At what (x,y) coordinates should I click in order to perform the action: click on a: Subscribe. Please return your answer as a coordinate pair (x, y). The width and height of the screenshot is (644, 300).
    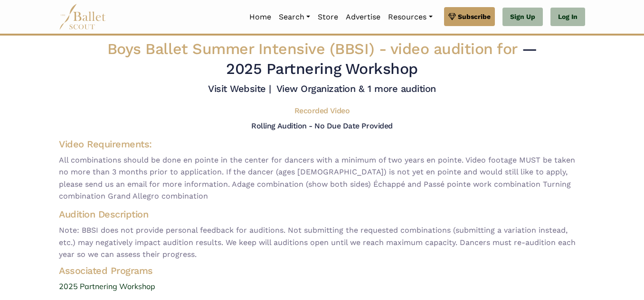
    Looking at the image, I should click on (469, 16).